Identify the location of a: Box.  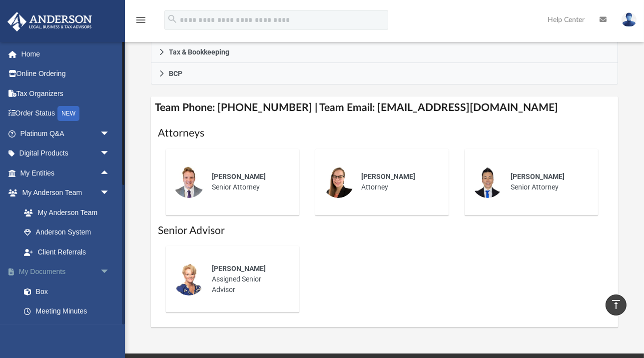
(67, 291).